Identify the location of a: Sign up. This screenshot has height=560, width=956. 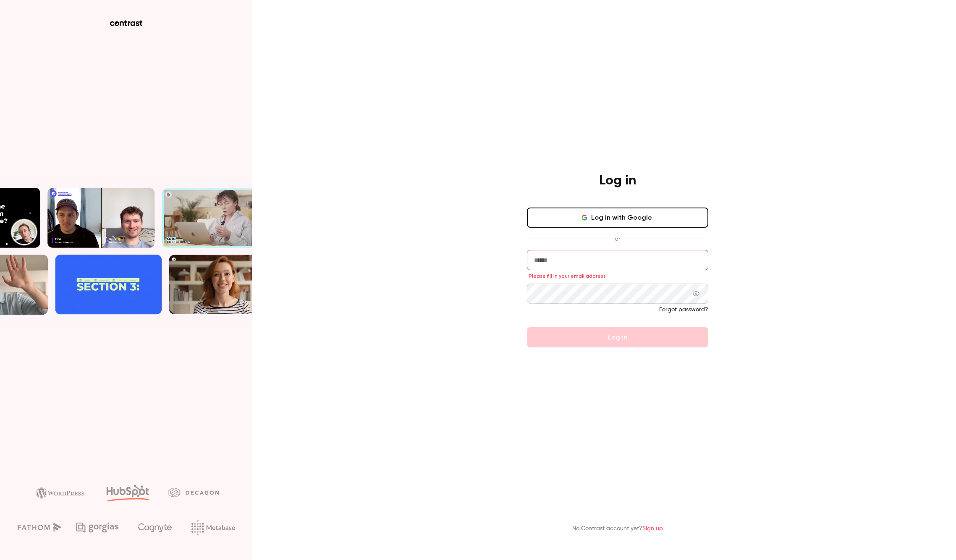
(653, 528).